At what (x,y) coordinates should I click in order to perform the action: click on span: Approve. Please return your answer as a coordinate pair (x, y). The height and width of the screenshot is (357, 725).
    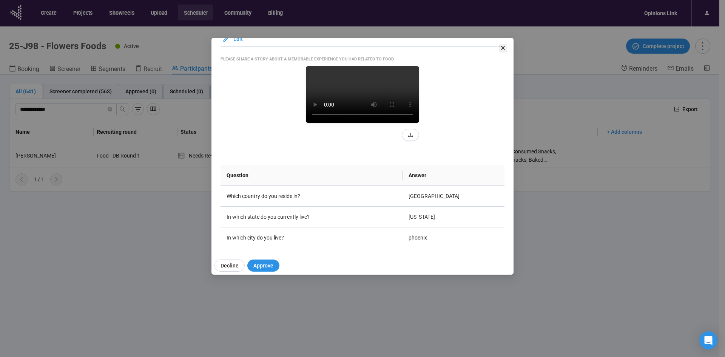
    Looking at the image, I should click on (263, 265).